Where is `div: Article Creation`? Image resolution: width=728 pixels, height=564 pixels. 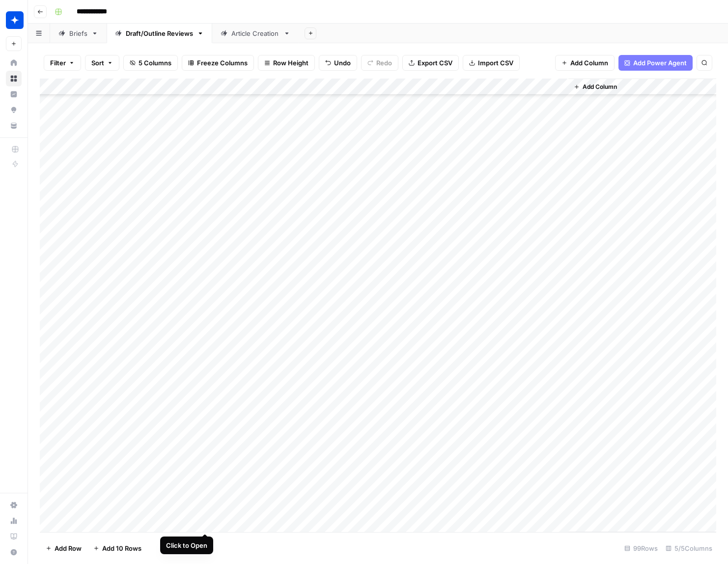 div: Article Creation is located at coordinates (255, 34).